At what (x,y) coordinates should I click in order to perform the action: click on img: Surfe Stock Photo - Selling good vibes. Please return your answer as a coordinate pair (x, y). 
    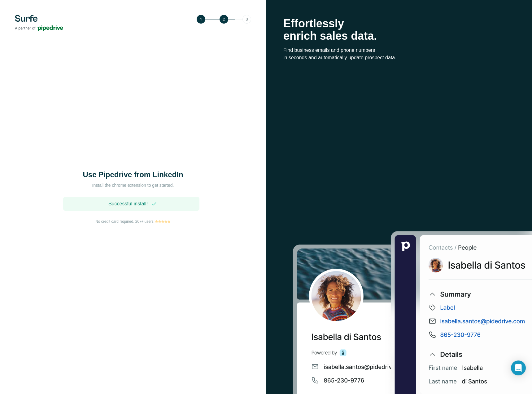
    Looking at the image, I should click on (412, 312).